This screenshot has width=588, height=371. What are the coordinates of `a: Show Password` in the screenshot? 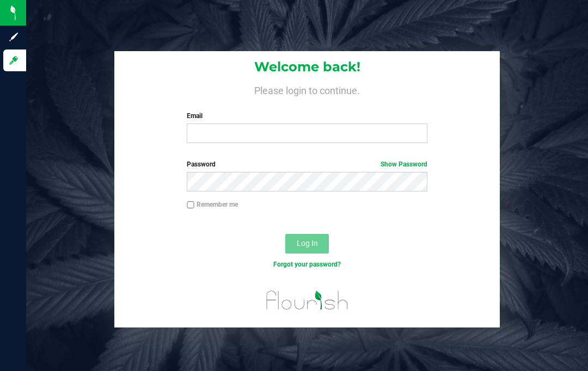 It's located at (404, 164).